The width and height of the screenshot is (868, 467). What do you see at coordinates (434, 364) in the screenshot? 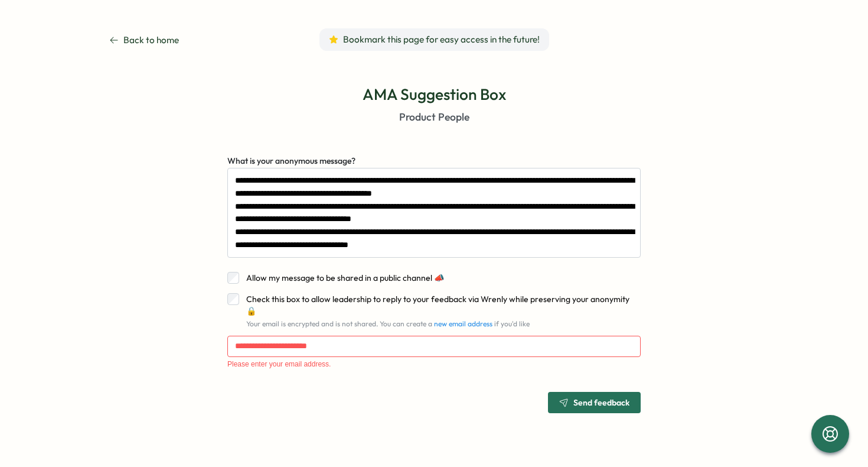
I see `div: Please enter your email address.` at bounding box center [434, 364].